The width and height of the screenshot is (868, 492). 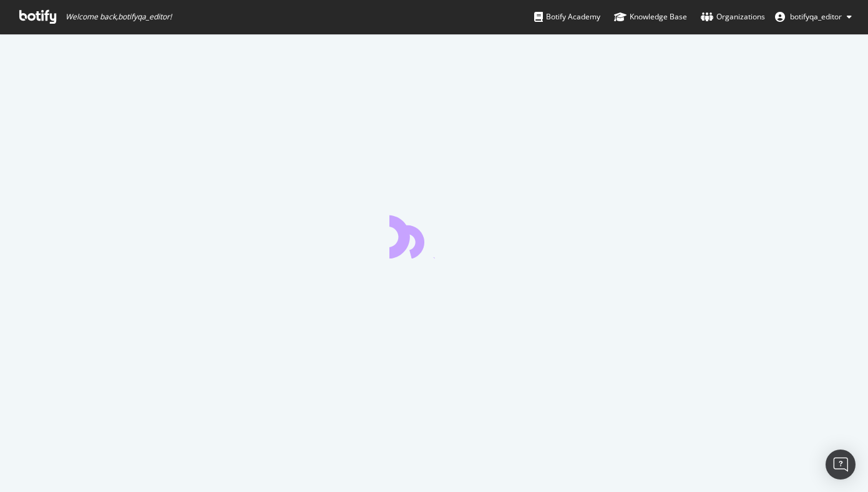 I want to click on span: Welcome back, botifyqa_editor !, so click(x=118, y=17).